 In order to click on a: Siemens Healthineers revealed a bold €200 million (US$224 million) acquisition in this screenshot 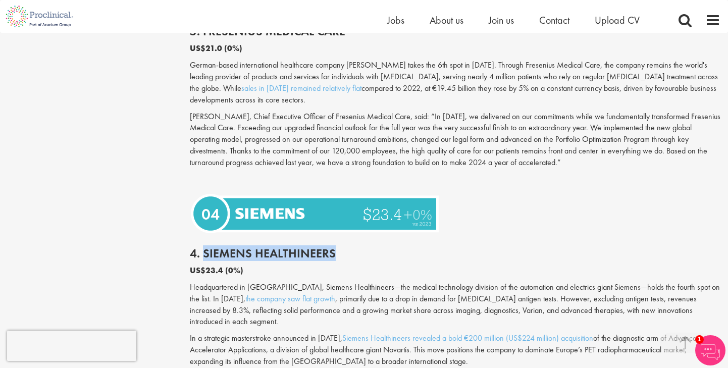, I will do `click(467, 338)`.